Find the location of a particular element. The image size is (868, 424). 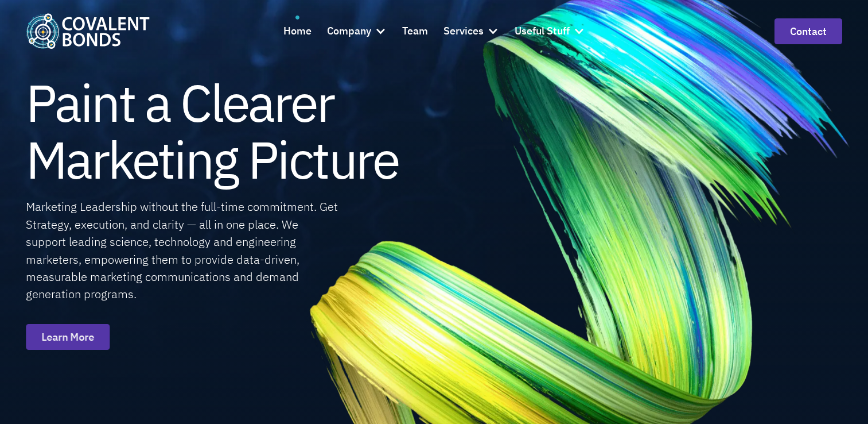

a: contact is located at coordinates (809, 31).